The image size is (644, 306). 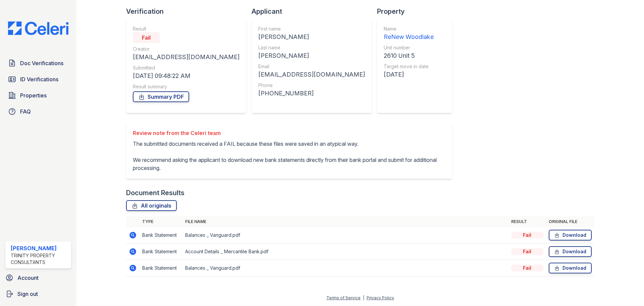 I want to click on div: Target move in date, so click(x=408, y=67).